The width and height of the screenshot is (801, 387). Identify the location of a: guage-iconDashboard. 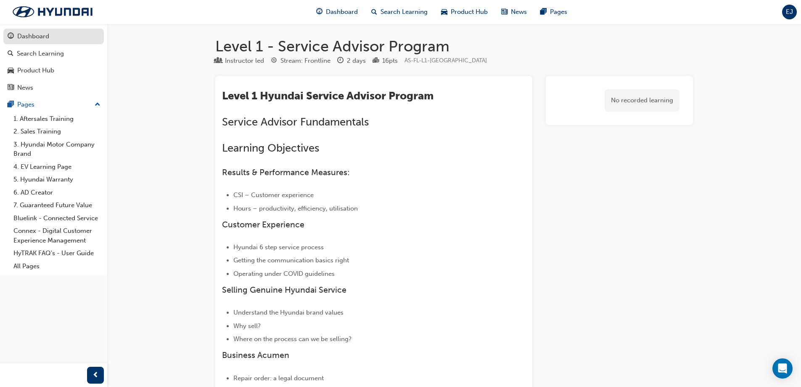
(337, 12).